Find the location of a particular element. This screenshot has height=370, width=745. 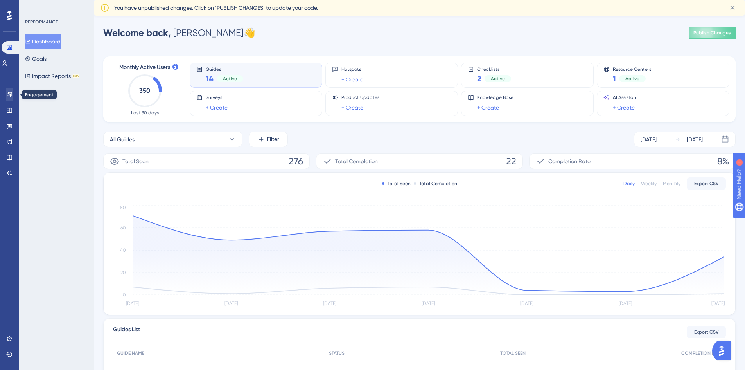

span: 14 is located at coordinates (210, 79).